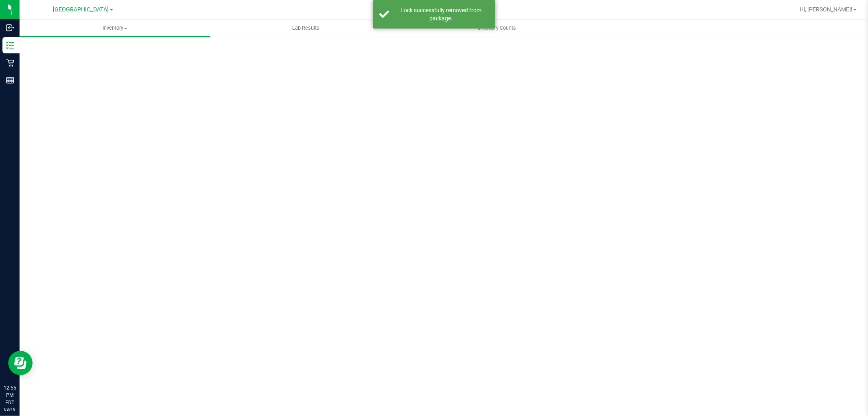 The image size is (868, 416). Describe the element at coordinates (115, 28) in the screenshot. I see `span: Inventory` at that location.